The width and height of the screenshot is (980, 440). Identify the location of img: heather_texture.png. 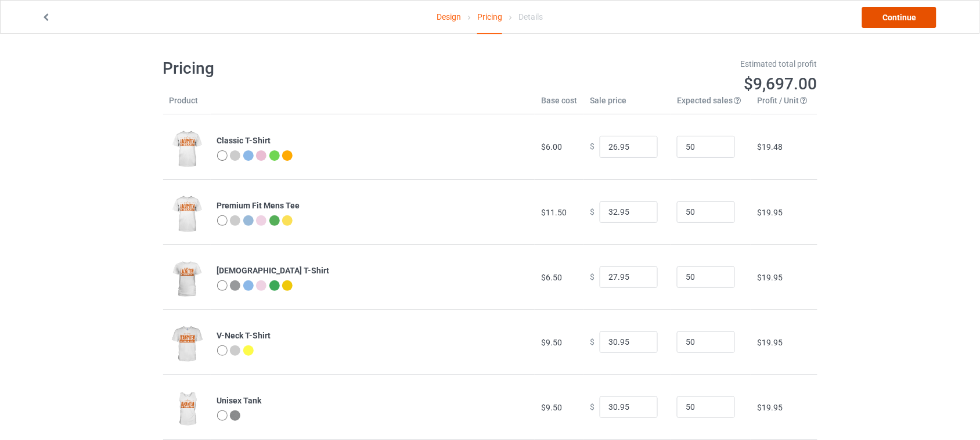
(236, 416).